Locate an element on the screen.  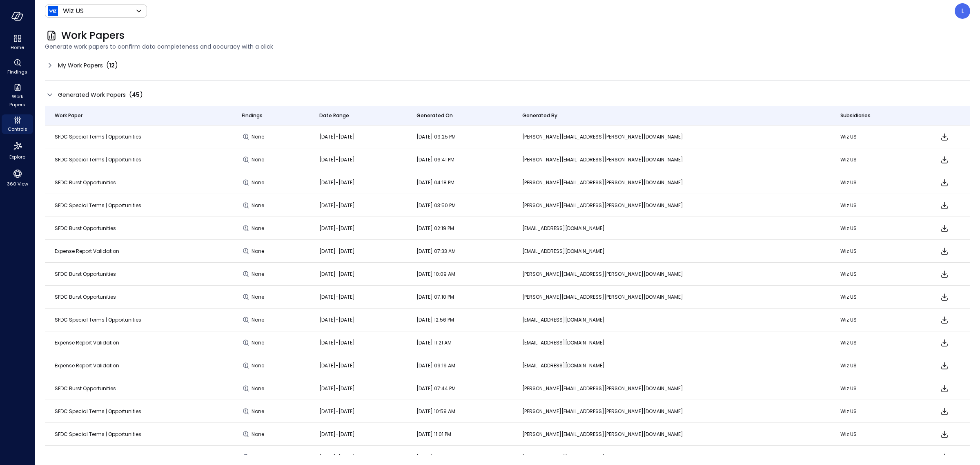
div: 360 View is located at coordinates (17, 178).